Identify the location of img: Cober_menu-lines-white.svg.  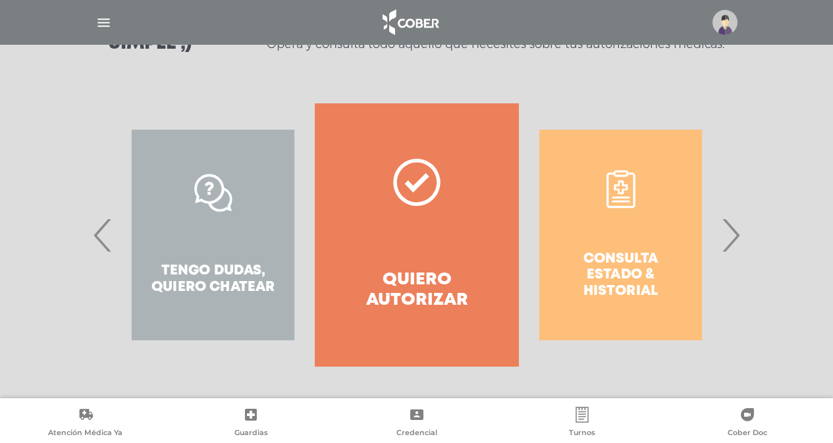
(103, 22).